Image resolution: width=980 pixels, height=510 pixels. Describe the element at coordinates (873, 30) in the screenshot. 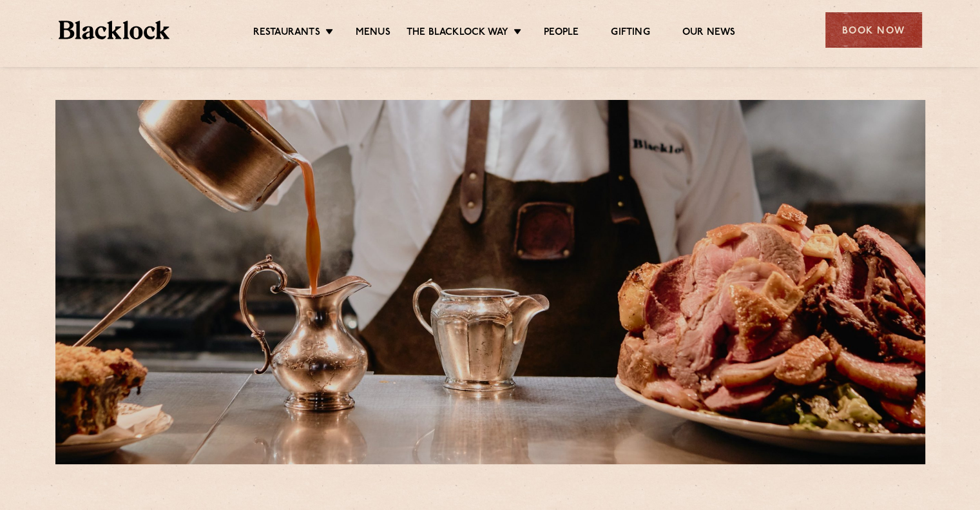

I see `div: Book Now` at that location.